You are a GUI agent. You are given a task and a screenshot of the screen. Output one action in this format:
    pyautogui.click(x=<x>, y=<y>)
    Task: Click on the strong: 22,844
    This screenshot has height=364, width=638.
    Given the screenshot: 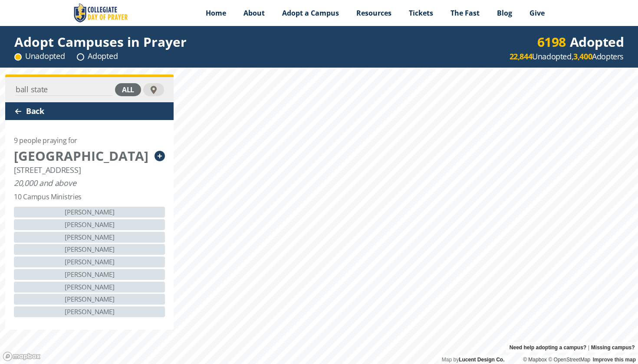 What is the action you would take?
    pyautogui.click(x=521, y=56)
    